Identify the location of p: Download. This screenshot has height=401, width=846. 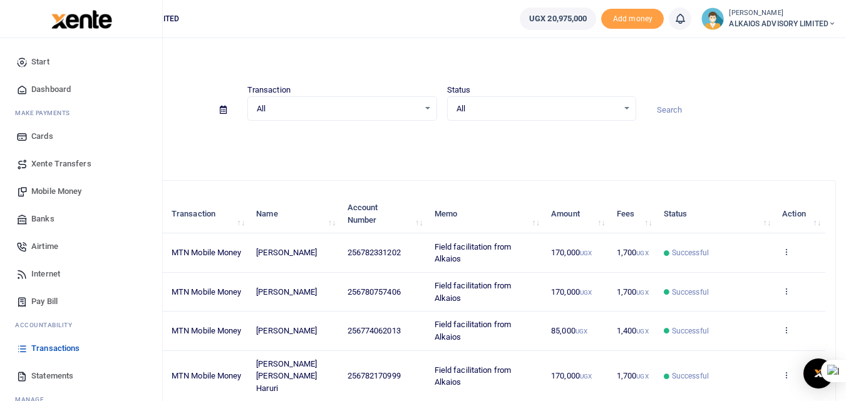
(441, 142).